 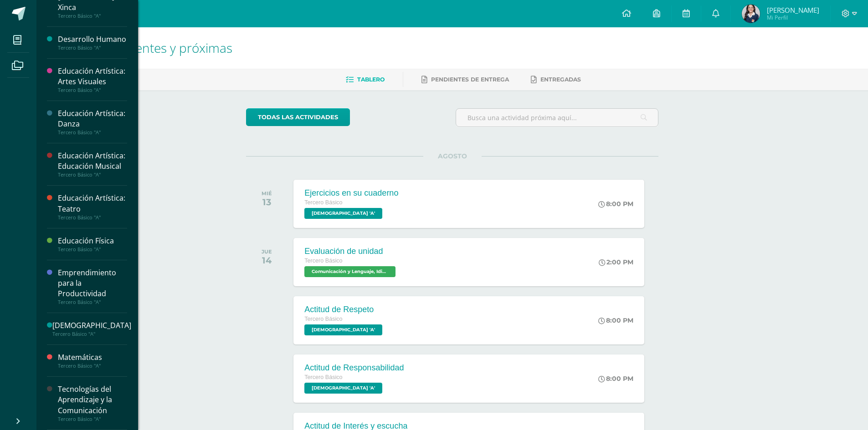 I want to click on a: Educación Artística: Educación MusicalTercero Básico "A", so click(x=93, y=164).